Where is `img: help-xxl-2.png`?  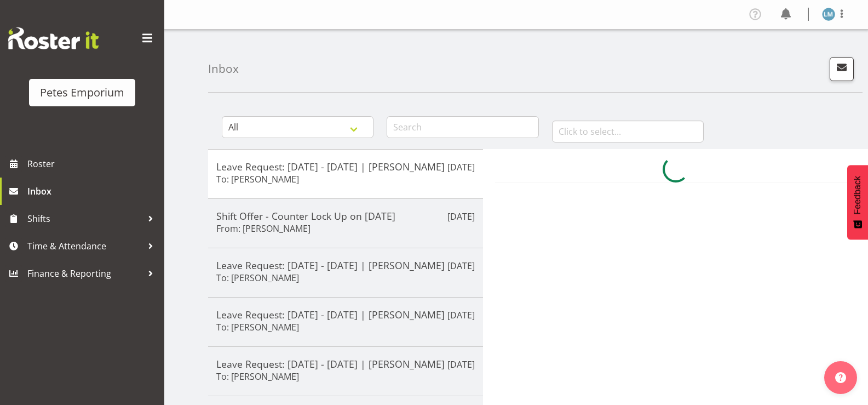
img: help-xxl-2.png is located at coordinates (840, 377).